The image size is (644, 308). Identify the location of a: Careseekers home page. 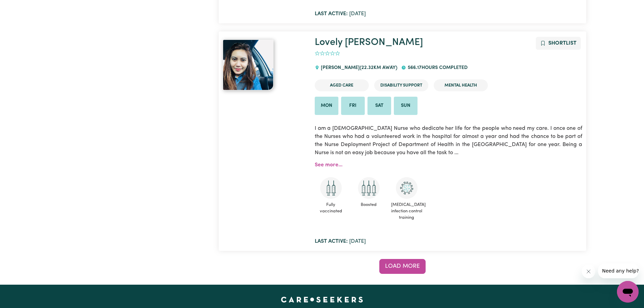
(322, 300).